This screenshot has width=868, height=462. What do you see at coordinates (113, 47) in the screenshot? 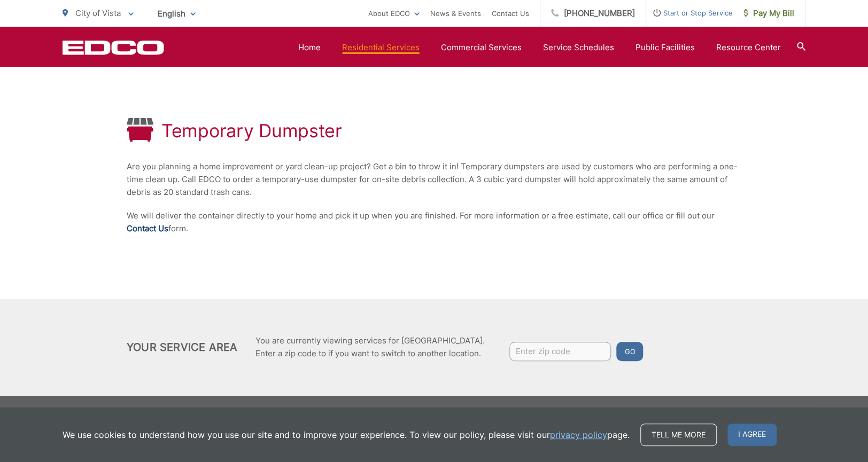
I see `a: EDCD logo. Return to the homepage.` at bounding box center [113, 47].